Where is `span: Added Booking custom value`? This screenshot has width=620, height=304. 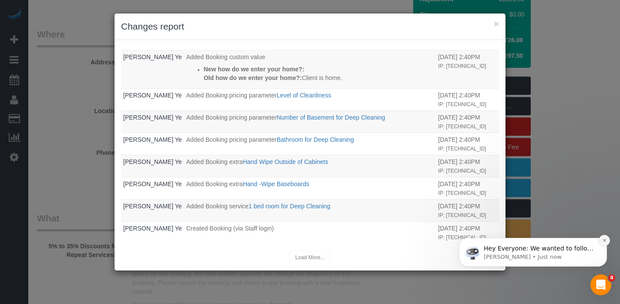 span: Added Booking custom value is located at coordinates (226, 57).